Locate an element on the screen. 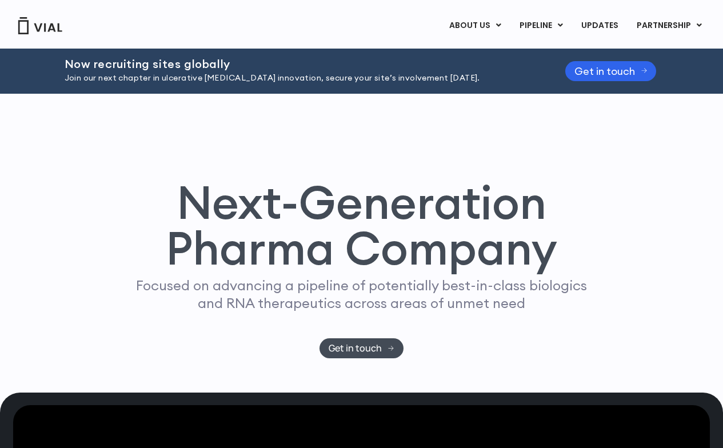  h2: Now recruiting sites globally is located at coordinates (301, 64).